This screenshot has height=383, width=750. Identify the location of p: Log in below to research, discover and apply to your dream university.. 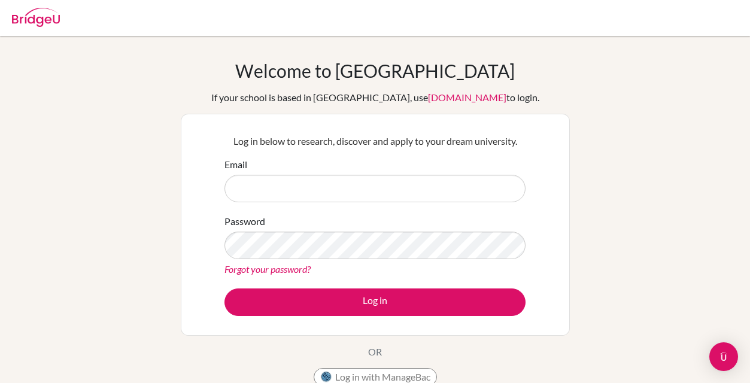
(375, 141).